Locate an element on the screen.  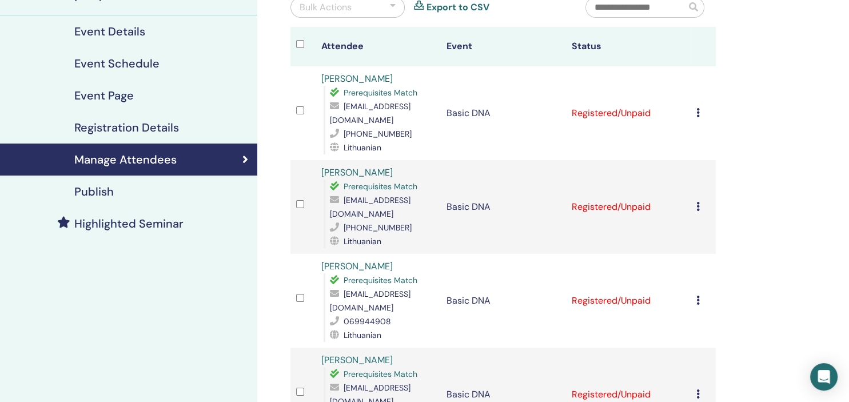
h4: Highlighted Seminar is located at coordinates (129, 224).